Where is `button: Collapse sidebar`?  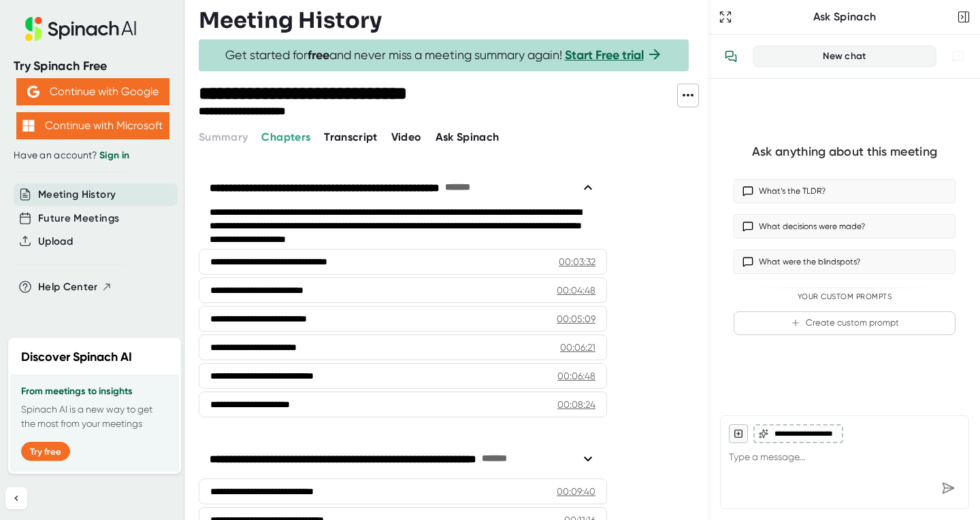 button: Collapse sidebar is located at coordinates (16, 498).